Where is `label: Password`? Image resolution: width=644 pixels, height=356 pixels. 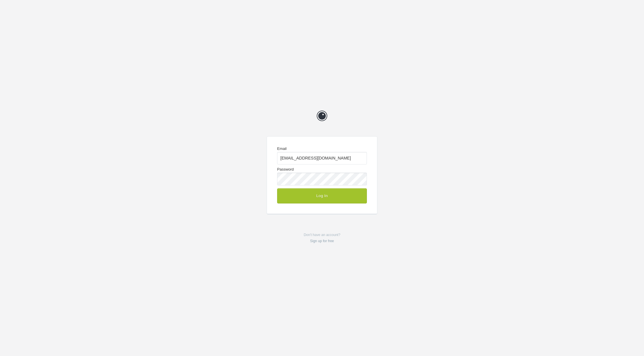
label: Password is located at coordinates (322, 176).